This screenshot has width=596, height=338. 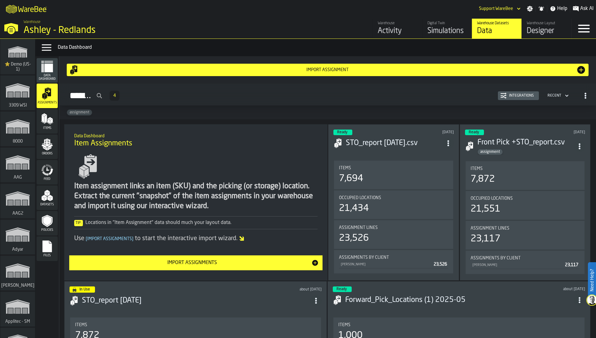 What do you see at coordinates (18, 67) in the screenshot?
I see `span: ⭐ Demo (US-1)` at bounding box center [18, 67].